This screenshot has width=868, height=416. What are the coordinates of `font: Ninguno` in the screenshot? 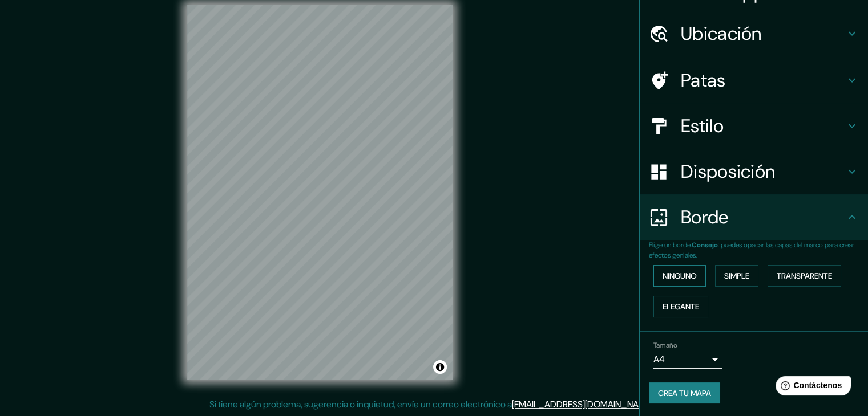 It's located at (680, 276).